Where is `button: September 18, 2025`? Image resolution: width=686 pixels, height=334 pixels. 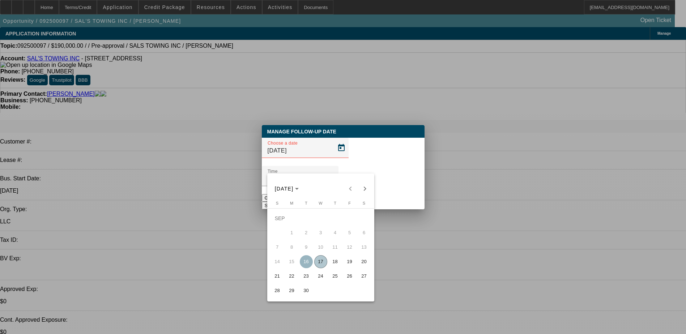
button: September 18, 2025 is located at coordinates (335, 262).